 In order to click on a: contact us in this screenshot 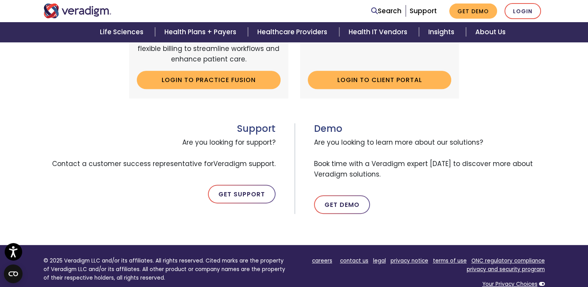, I will do `click(354, 260)`.